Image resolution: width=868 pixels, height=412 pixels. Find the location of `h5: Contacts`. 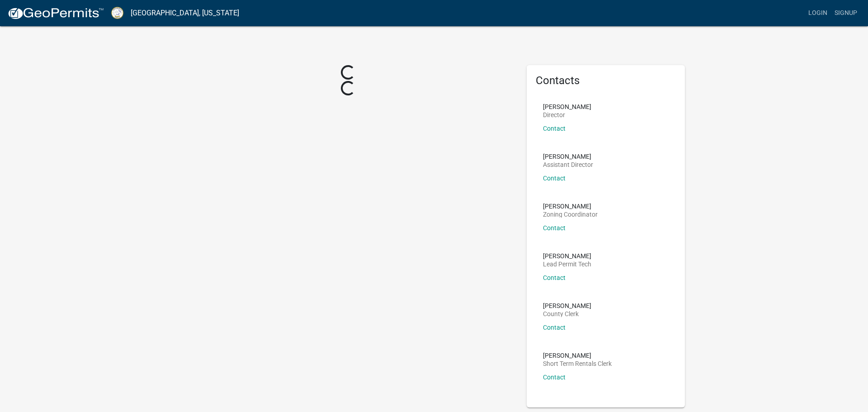

h5: Contacts is located at coordinates (606, 80).